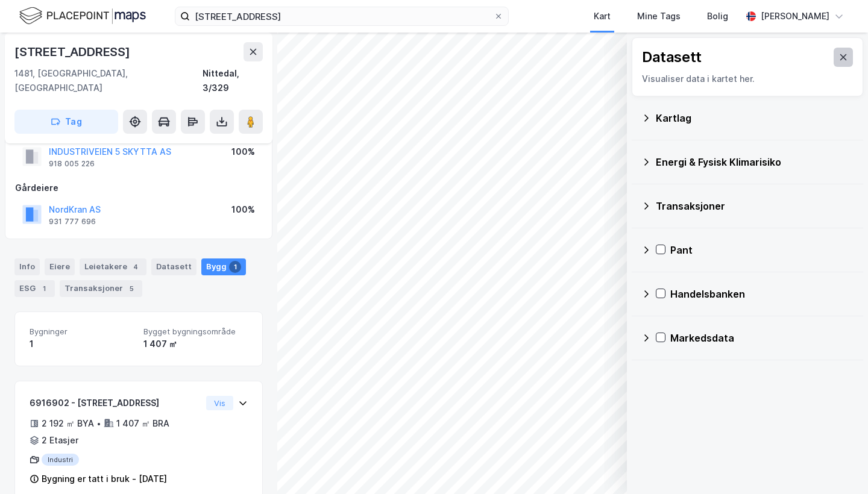  I want to click on div: Energi & Fysisk Klimarisiko, so click(755, 162).